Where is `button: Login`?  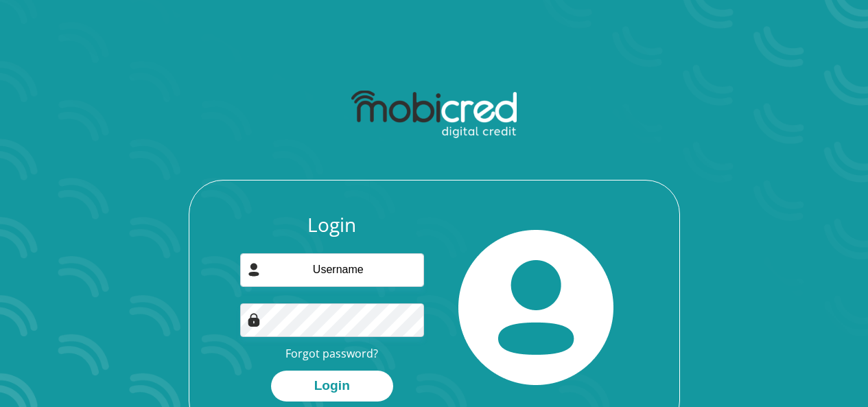
button: Login is located at coordinates (332, 386).